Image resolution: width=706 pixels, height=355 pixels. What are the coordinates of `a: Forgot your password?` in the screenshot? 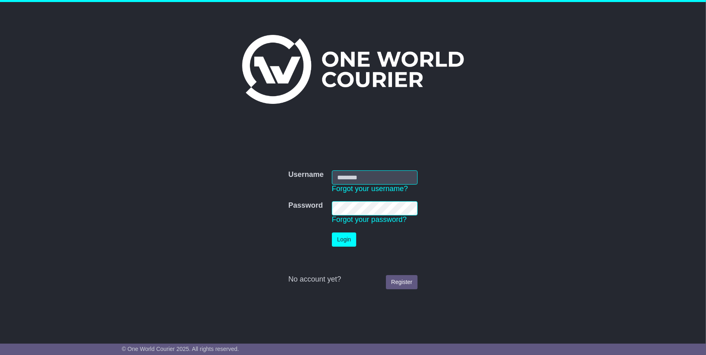 It's located at (369, 220).